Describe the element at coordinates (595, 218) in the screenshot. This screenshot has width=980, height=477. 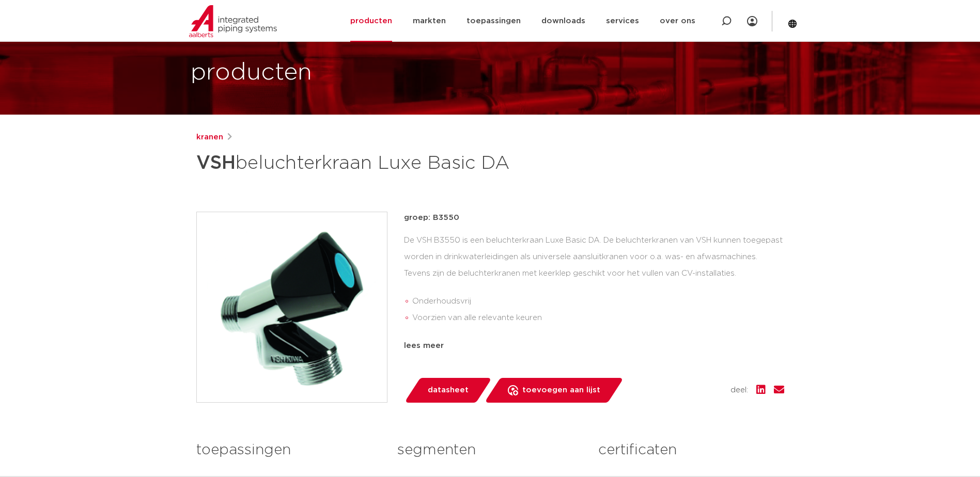
I see `p: groep: B3550` at that location.